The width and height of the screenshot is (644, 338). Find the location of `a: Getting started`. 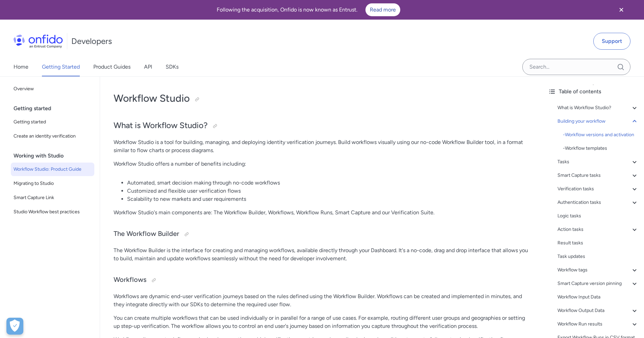

a: Getting started is located at coordinates (53, 122).